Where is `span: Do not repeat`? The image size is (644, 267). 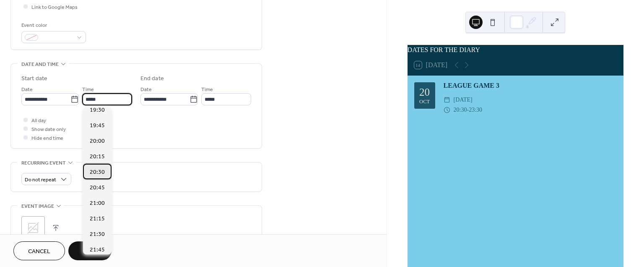
span: Do not repeat is located at coordinates (40, 180).